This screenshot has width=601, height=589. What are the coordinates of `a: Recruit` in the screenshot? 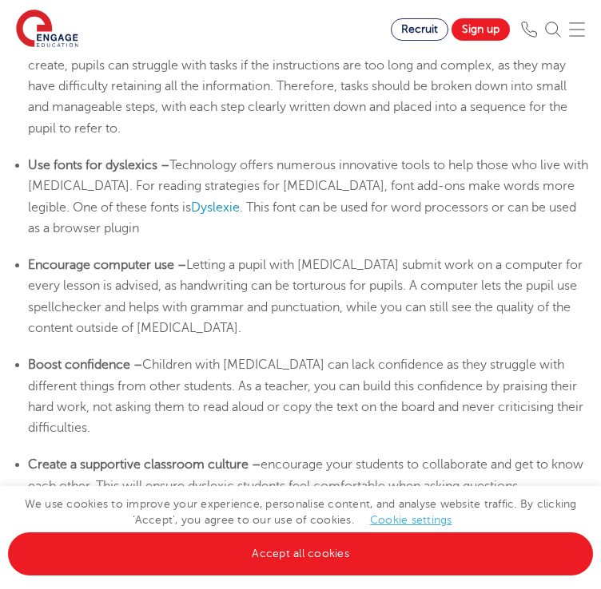 It's located at (419, 30).